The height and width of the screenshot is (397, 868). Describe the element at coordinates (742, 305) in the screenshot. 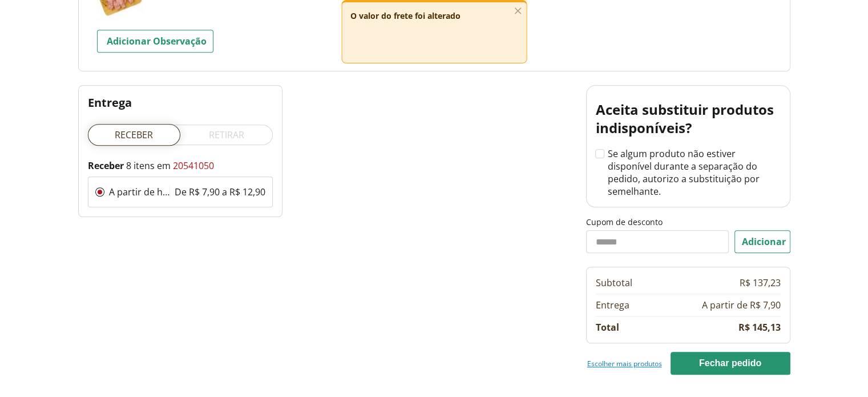

I see `td: A partir de R$ 7,90` at that location.